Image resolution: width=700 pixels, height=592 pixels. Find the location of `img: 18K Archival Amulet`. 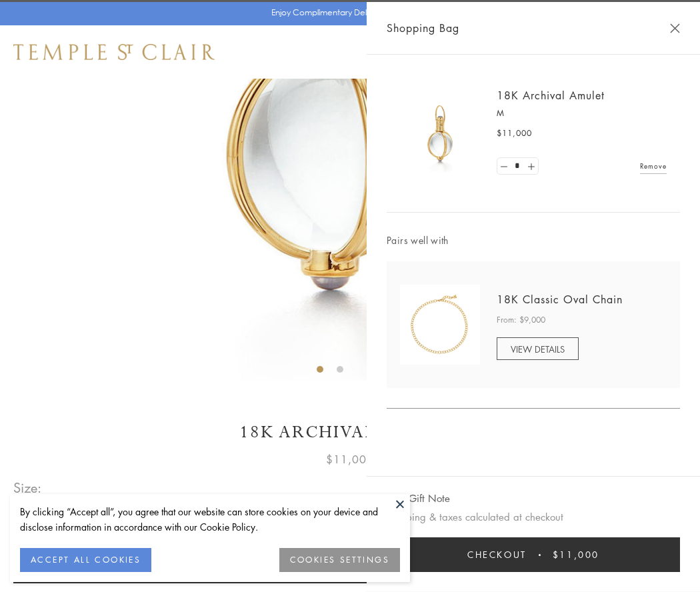

img: 18K Archival Amulet is located at coordinates (440, 133).